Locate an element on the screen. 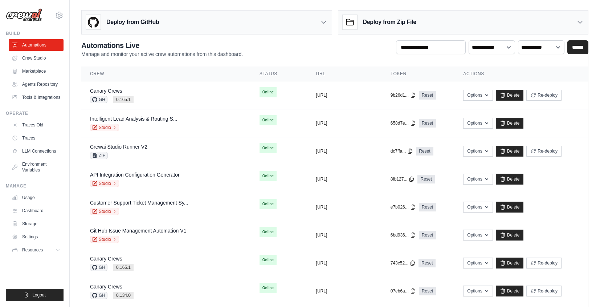 The image size is (600, 307). div: Build is located at coordinates (34, 33).